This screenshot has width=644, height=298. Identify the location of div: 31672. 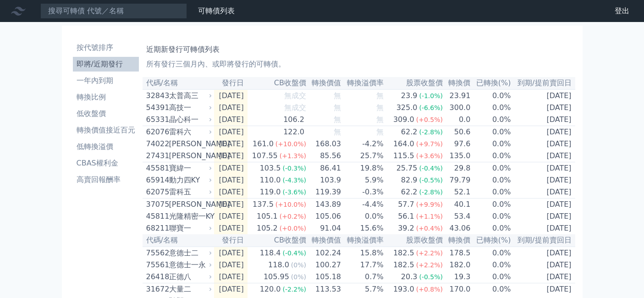
(156, 289).